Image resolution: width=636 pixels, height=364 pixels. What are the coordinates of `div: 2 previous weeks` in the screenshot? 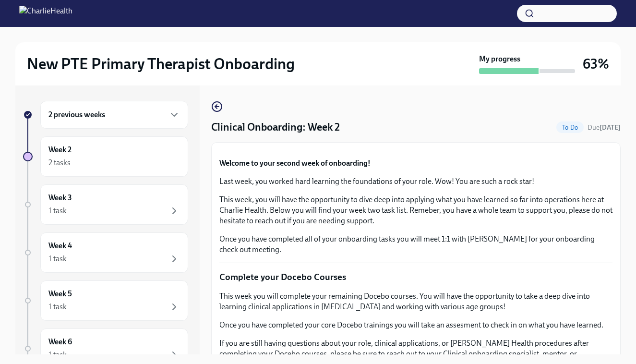 It's located at (114, 115).